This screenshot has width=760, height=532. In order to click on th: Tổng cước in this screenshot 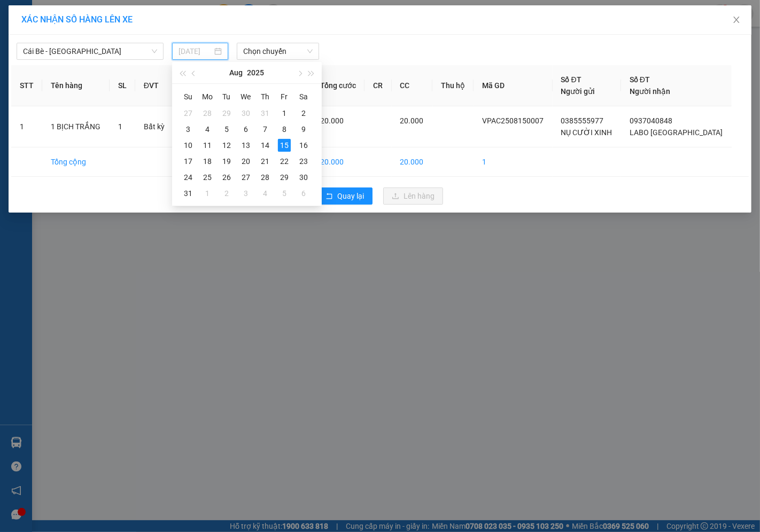, I will do `click(338, 85)`.